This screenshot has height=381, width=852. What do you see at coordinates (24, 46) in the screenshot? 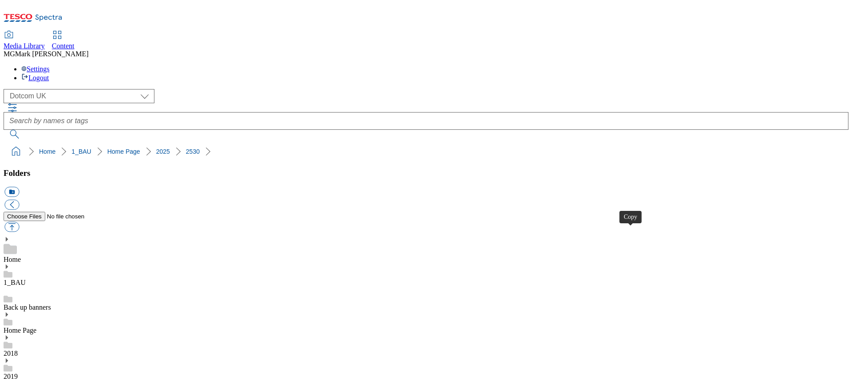
I see `span: Media Library` at bounding box center [24, 46].